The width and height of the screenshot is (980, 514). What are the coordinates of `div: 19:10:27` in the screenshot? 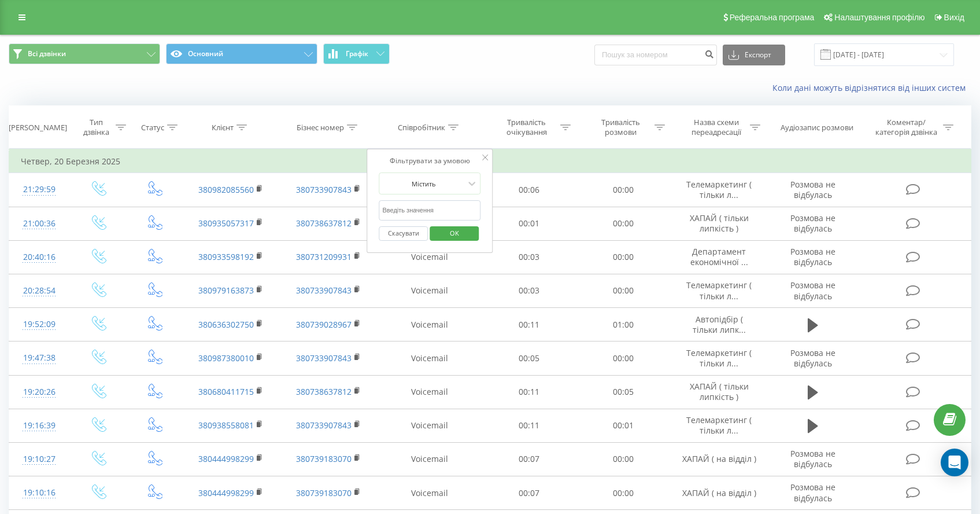 It's located at (39, 459).